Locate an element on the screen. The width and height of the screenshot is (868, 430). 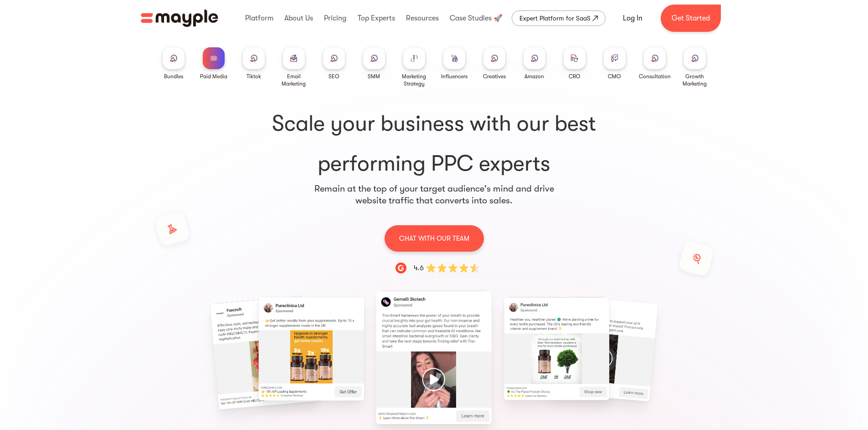
div: 3 / 15 is located at coordinates (679, 348).